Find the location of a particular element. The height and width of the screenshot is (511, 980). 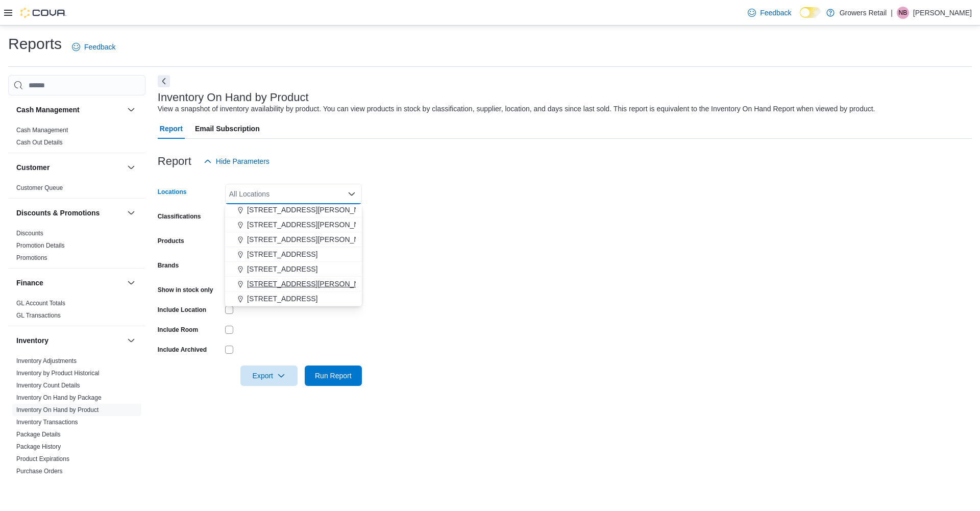

h3: Discounts & Promotions is located at coordinates (58, 213).